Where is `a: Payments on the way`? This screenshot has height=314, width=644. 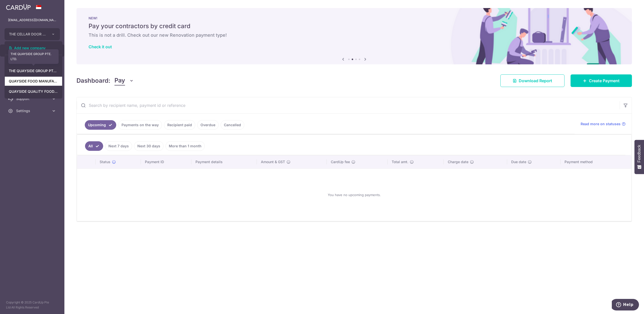 a: Payments on the way is located at coordinates (140, 125).